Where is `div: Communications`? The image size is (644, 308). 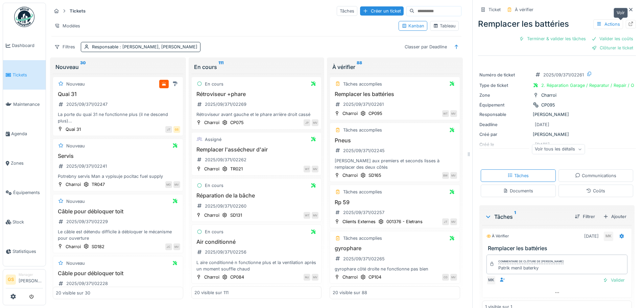
div: Communications is located at coordinates (596, 175).